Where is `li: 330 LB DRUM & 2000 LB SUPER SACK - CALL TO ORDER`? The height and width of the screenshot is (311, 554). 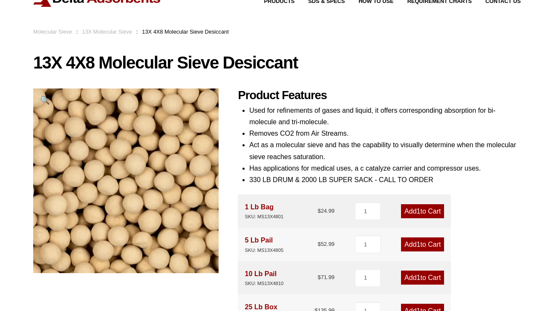
li: 330 LB DRUM & 2000 LB SUPER SACK - CALL TO ORDER is located at coordinates (385, 180).